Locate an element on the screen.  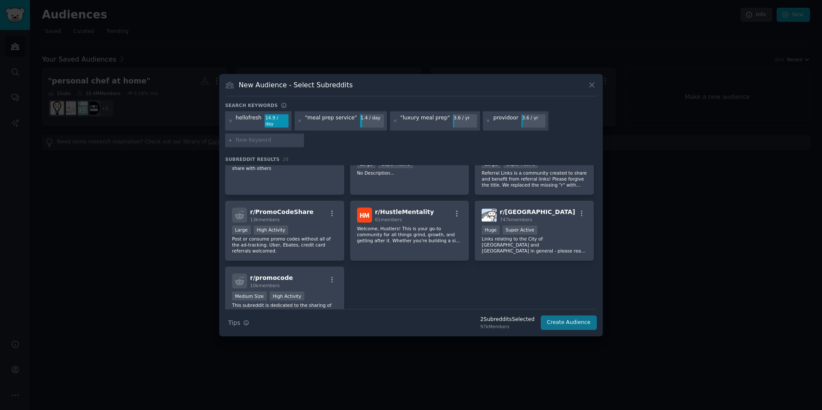
p: This subreddit is dedicated to the sharing of promo, referral and coupon codes. Please only post ... is located at coordinates (285, 311).